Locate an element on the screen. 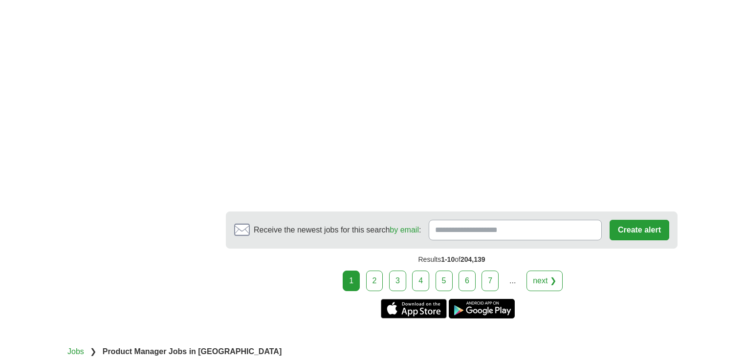 The width and height of the screenshot is (745, 359). a: 2 is located at coordinates (374, 281).